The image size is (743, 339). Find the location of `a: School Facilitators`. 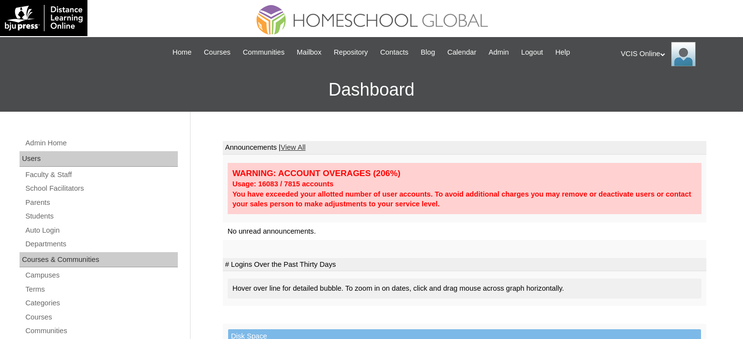

a: School Facilitators is located at coordinates (101, 188).